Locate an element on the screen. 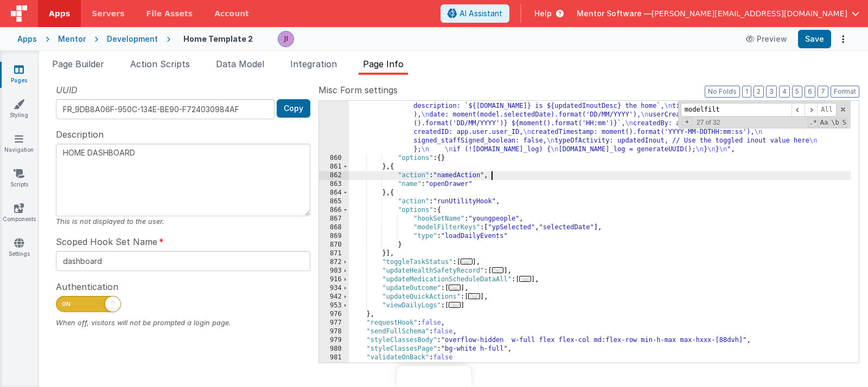 The image size is (868, 387). span: Integration is located at coordinates (313, 64).